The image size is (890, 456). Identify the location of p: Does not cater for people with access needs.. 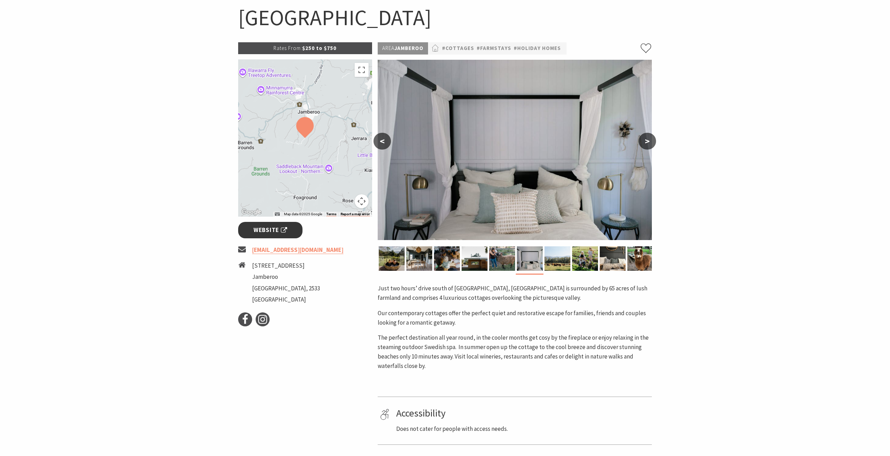
(523, 429).